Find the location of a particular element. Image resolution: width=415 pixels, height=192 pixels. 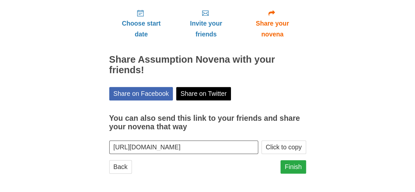

a: Invite your friends is located at coordinates (205, 23).